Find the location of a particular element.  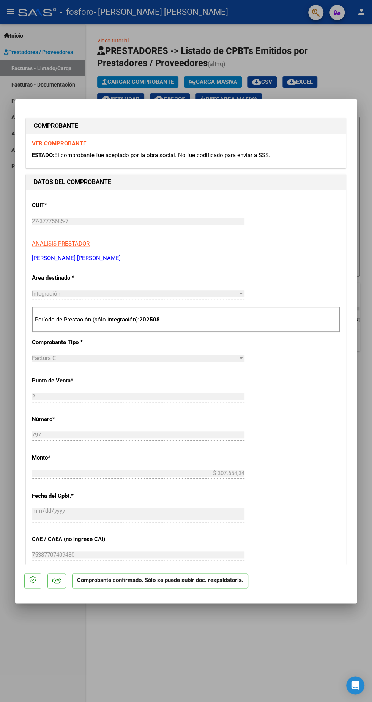

p: Monto is located at coordinates (78, 457).